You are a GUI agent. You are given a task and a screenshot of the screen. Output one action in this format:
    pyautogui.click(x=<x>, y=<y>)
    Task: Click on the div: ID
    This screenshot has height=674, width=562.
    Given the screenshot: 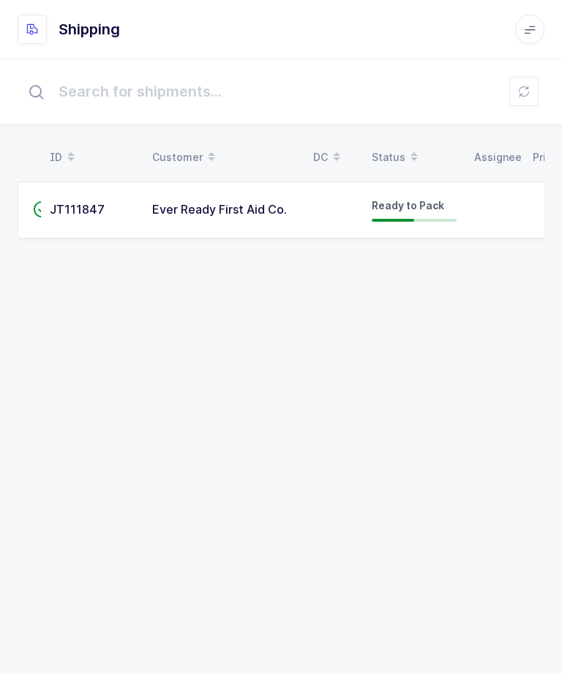 What is the action you would take?
    pyautogui.click(x=92, y=157)
    